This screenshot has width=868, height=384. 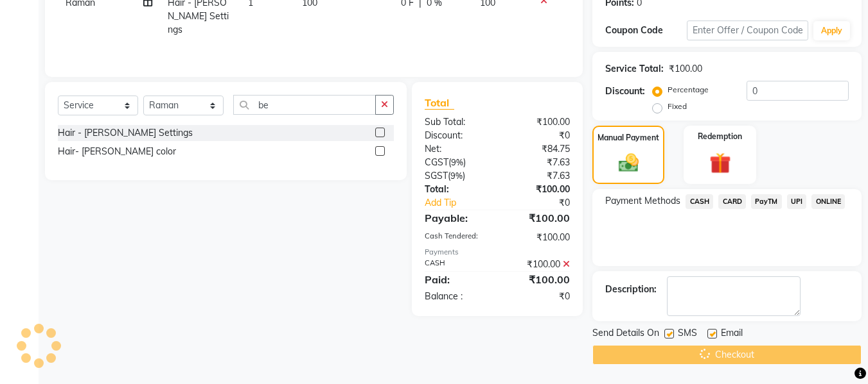 I want to click on div: Coupon Code, so click(x=646, y=30).